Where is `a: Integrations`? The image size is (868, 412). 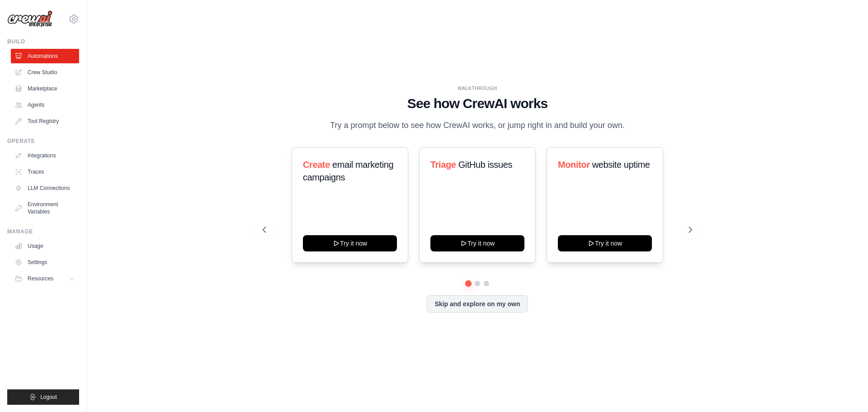
a: Integrations is located at coordinates (45, 155).